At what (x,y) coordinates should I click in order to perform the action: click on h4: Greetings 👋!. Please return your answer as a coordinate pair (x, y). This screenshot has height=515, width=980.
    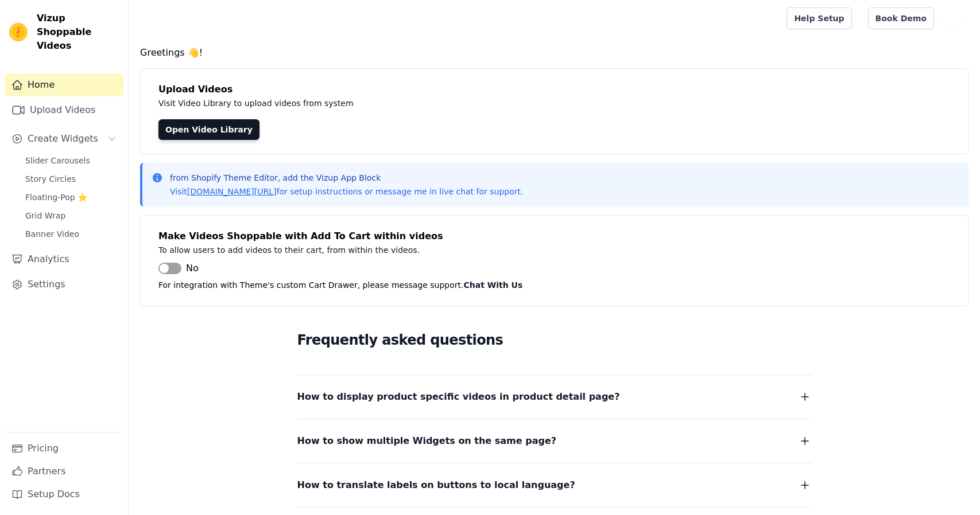
    Looking at the image, I should click on (554, 53).